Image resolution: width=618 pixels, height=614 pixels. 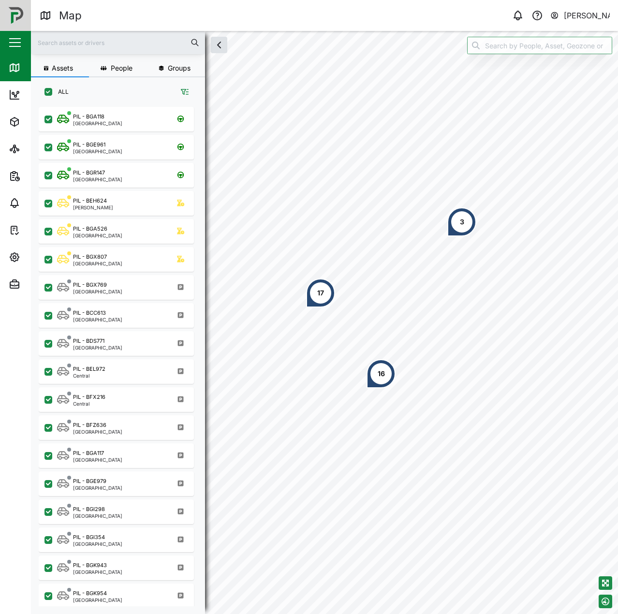 What do you see at coordinates (89, 397) in the screenshot?
I see `div: PIL - BFX216` at bounding box center [89, 397].